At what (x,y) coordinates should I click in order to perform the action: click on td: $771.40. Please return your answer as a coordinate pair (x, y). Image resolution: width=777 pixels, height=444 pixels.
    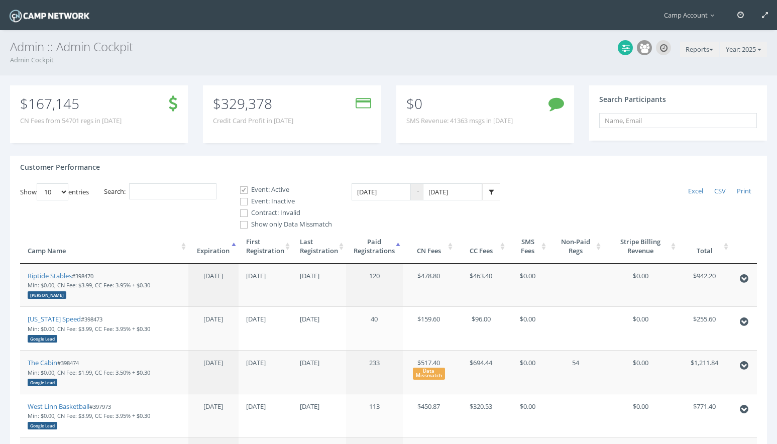
    Looking at the image, I should click on (704, 415).